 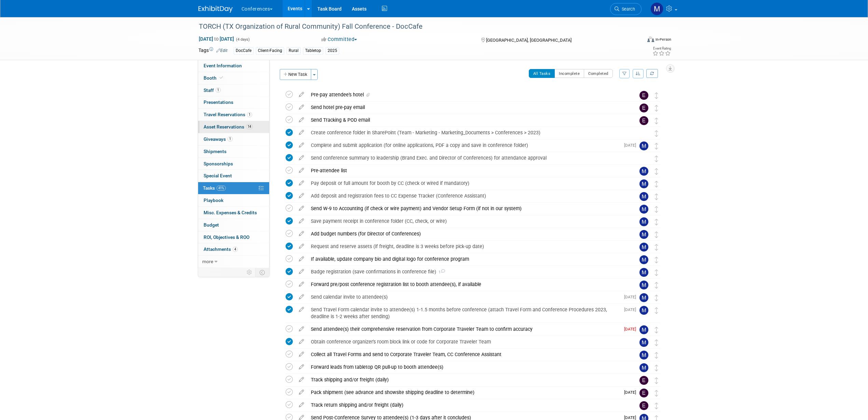 What do you see at coordinates (569, 74) in the screenshot?
I see `button: Incomplete` at bounding box center [569, 74].